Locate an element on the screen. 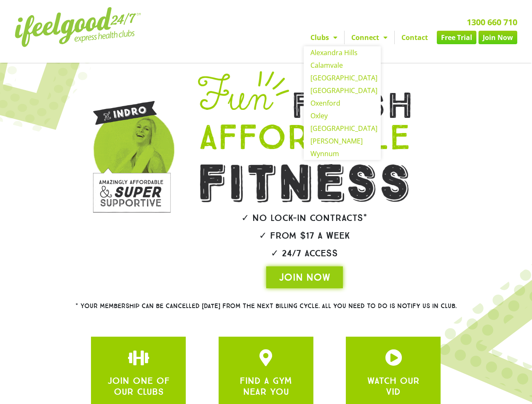  a: FIND A GYM NEAR YOU is located at coordinates (266, 386).